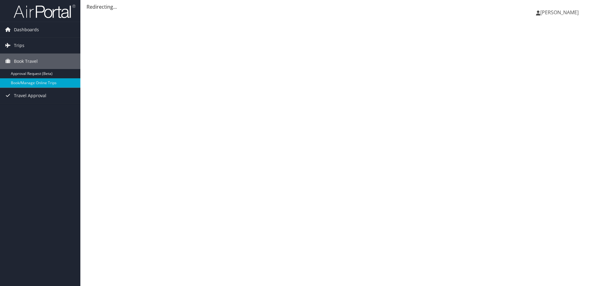  What do you see at coordinates (26, 61) in the screenshot?
I see `span: Book Travel` at bounding box center [26, 61].